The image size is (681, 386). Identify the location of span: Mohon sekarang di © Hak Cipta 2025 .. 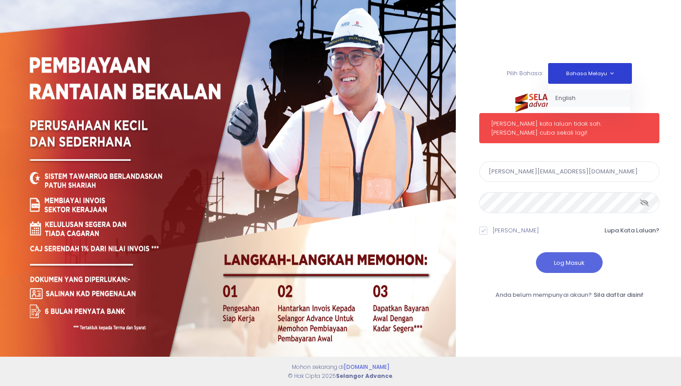
(340, 371).